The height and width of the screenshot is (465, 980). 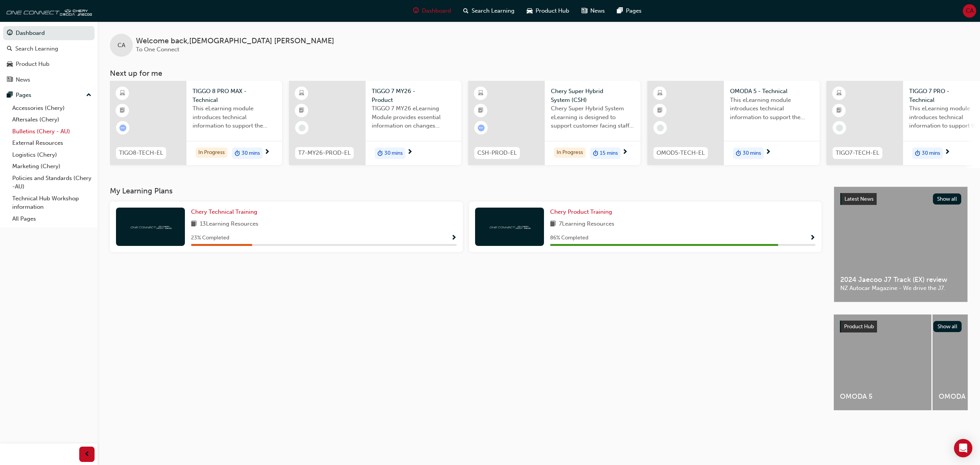 What do you see at coordinates (482, 128) in the screenshot?
I see `span: learningRecordVerb_ATTEMPT-icon` at bounding box center [482, 128].